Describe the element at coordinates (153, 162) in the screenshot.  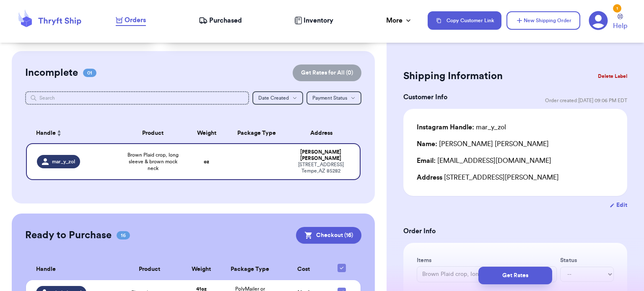
I see `span: Brown Plaid crop, long sleeve & brown mock neck` at that location.